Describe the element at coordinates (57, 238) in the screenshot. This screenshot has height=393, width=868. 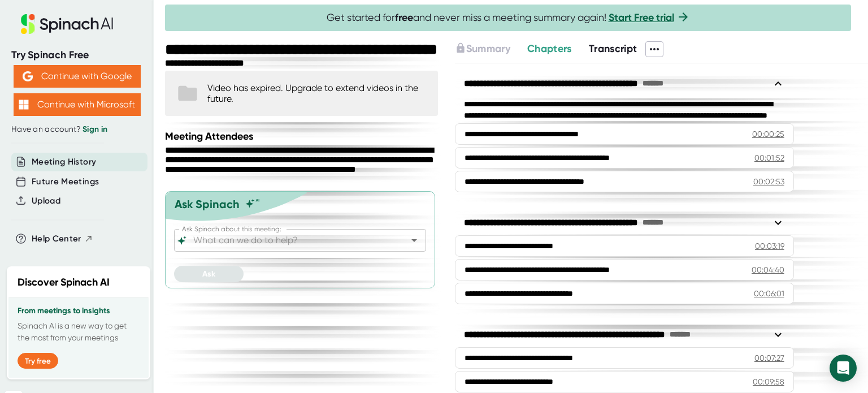
I see `span: Help Center` at that location.